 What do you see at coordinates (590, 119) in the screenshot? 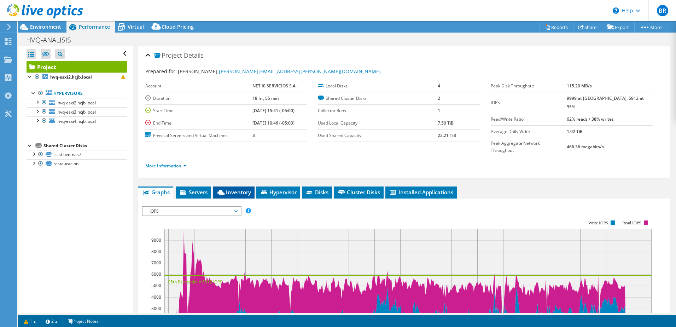
I see `b: 62% reads / 38% writes` at bounding box center [590, 119].